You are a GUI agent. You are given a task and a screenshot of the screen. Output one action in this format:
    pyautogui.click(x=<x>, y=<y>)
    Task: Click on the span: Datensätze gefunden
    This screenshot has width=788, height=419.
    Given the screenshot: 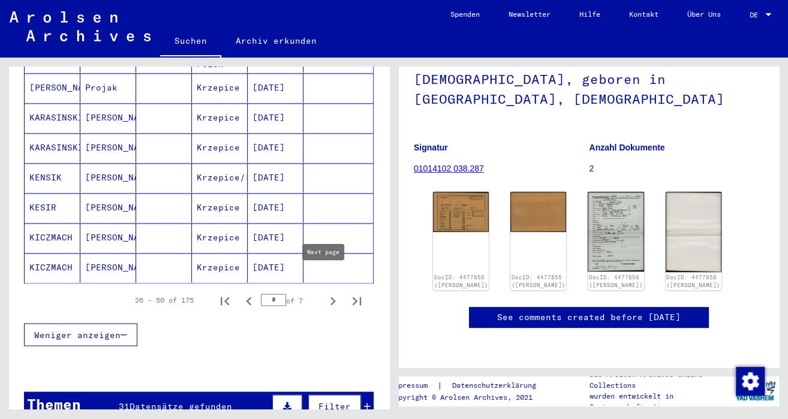 What is the action you would take?
    pyautogui.click(x=181, y=406)
    